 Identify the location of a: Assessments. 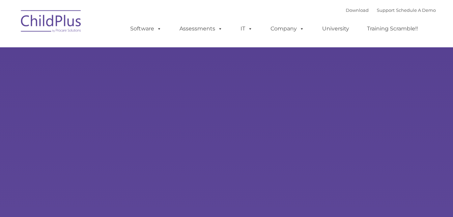
(201, 29).